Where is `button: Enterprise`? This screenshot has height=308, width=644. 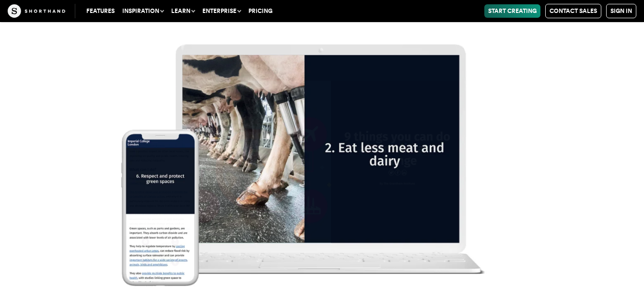
button: Enterprise is located at coordinates (221, 11).